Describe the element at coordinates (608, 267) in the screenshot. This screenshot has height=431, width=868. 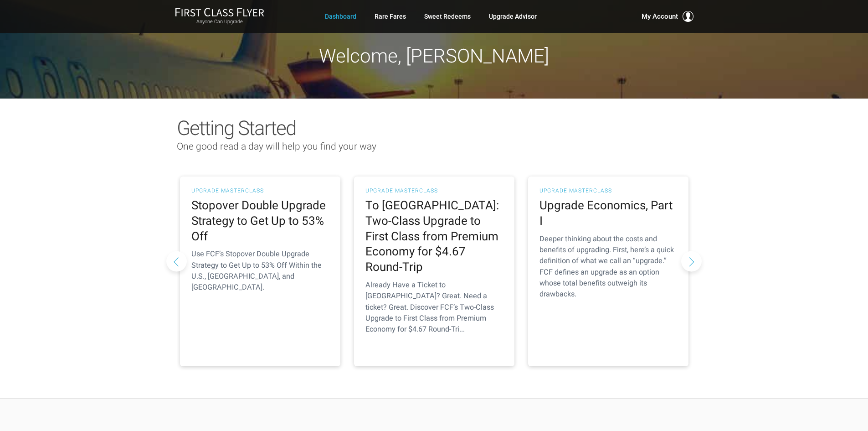
I see `p: Deeper thinking about the costs and benefits of upgrading. First, here’s a quick definition of wh...` at that location.